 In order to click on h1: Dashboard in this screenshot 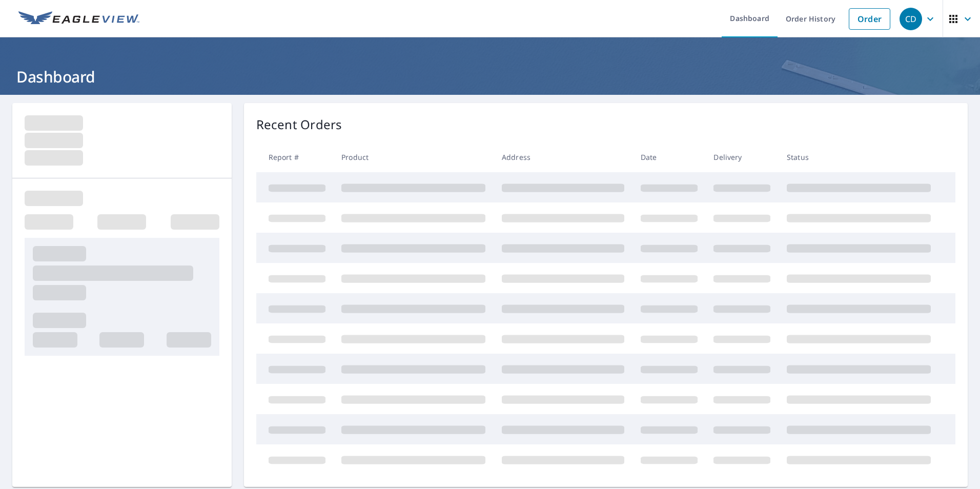, I will do `click(490, 76)`.